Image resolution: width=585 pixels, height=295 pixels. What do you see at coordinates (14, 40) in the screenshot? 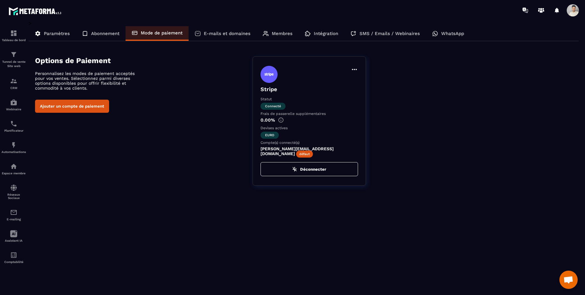
I see `p: Tableau de bord` at bounding box center [14, 40].